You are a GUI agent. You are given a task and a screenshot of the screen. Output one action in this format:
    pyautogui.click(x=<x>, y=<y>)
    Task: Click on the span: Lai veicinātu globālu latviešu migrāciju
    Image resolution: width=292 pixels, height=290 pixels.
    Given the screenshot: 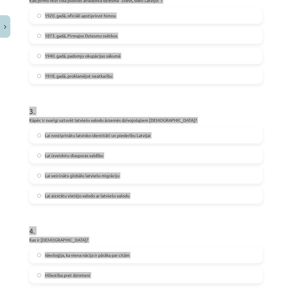 What is the action you would take?
    pyautogui.click(x=82, y=175)
    